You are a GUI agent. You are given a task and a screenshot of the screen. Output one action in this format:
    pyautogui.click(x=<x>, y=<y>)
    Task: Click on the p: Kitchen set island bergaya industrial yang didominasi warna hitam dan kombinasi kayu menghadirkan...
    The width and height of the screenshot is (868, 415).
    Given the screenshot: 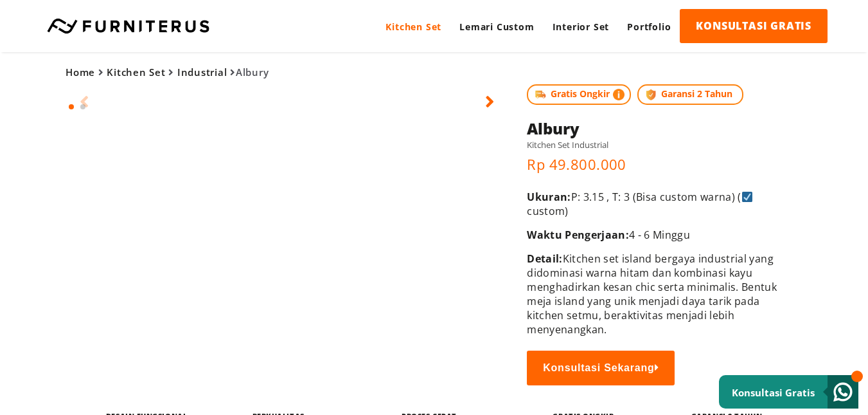 What is the action you would take?
    pyautogui.click(x=655, y=294)
    